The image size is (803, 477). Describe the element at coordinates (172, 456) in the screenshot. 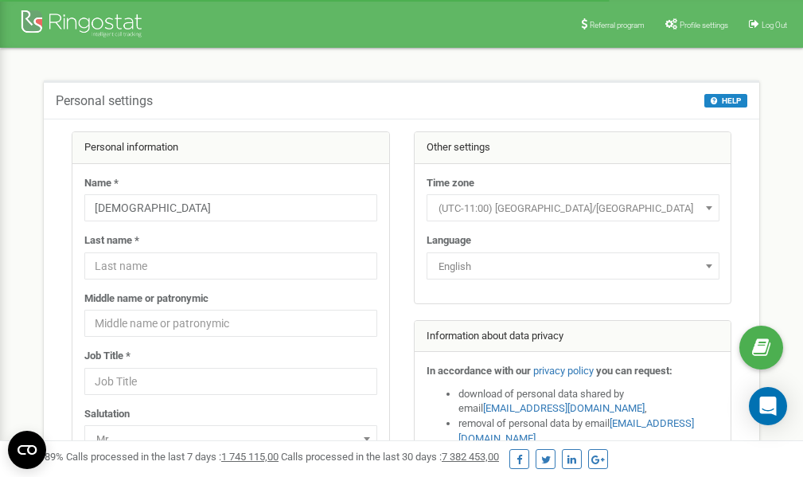

I see `span: Calls processed in the last 7 days :` at that location.